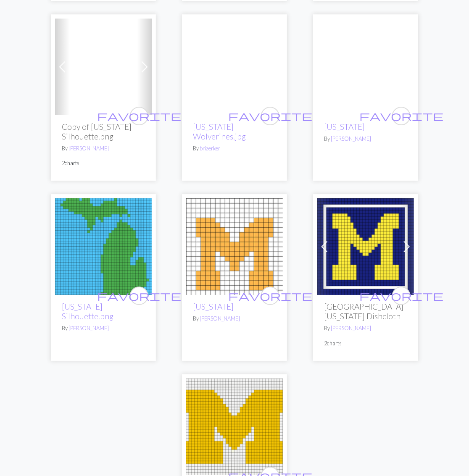  Describe the element at coordinates (234, 67) in the screenshot. I see `img: Michigan Wolverines.jpg` at that location.